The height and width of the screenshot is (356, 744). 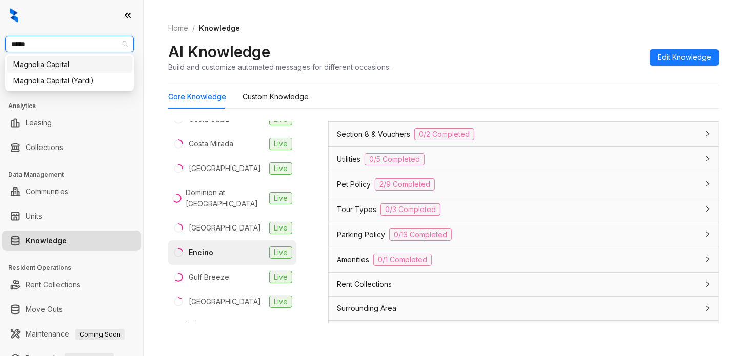 What do you see at coordinates (71, 241) in the screenshot?
I see `li: Knowledge` at bounding box center [71, 241].